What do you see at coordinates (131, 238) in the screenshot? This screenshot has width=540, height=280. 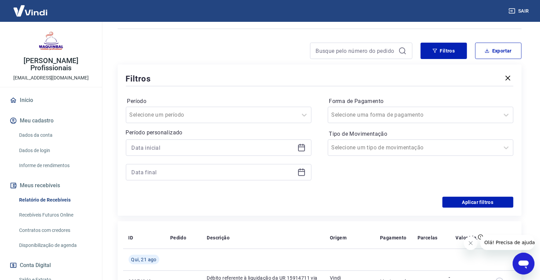 I see `p: ID` at bounding box center [131, 238].